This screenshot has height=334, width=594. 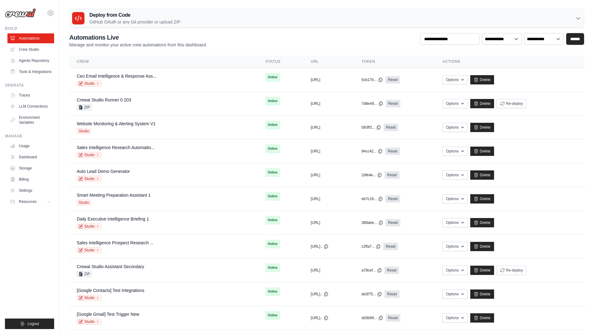 I want to click on span: Resources, so click(x=28, y=202).